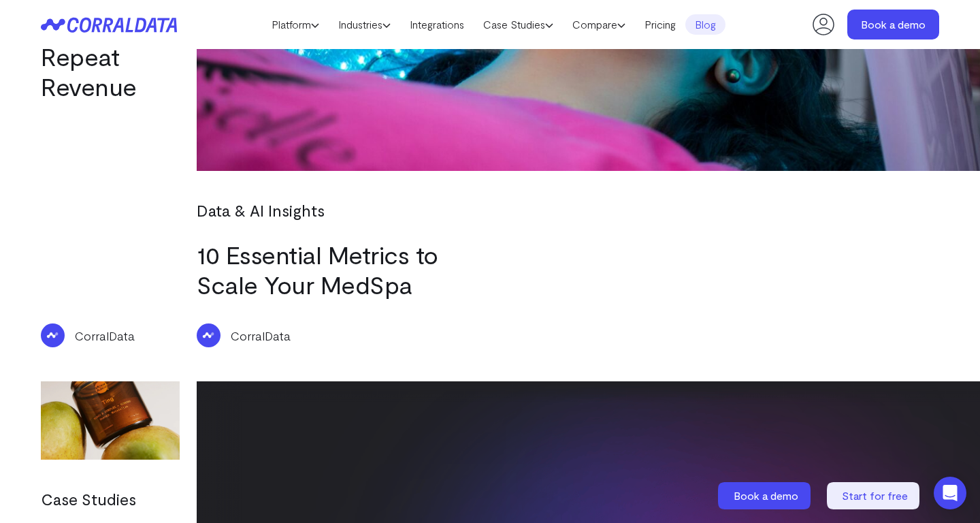 This screenshot has width=980, height=523. What do you see at coordinates (951, 493) in the screenshot?
I see `div: Open Intercom Messenger` at bounding box center [951, 493].